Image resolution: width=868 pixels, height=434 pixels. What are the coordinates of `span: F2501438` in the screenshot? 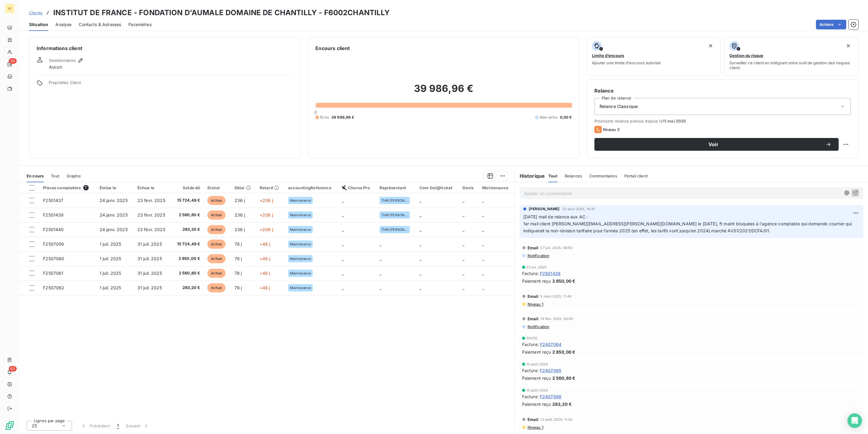 It's located at (550, 273).